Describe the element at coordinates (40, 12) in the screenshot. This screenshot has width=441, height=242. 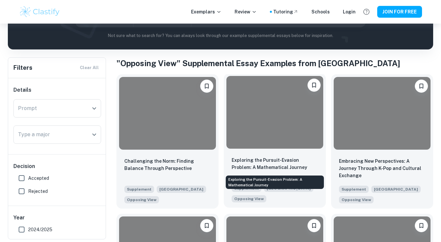
I see `a: Clastify logo` at that location.